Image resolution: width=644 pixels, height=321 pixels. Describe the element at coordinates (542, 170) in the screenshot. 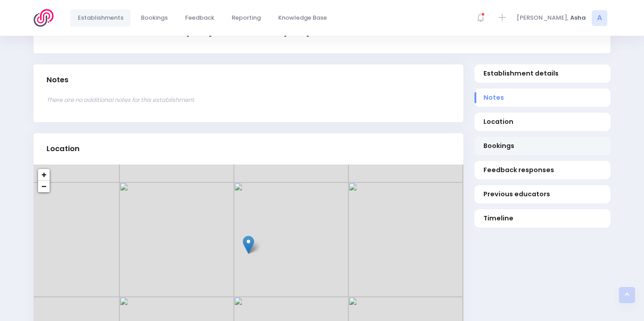

I see `a: Feedback responses` at that location.